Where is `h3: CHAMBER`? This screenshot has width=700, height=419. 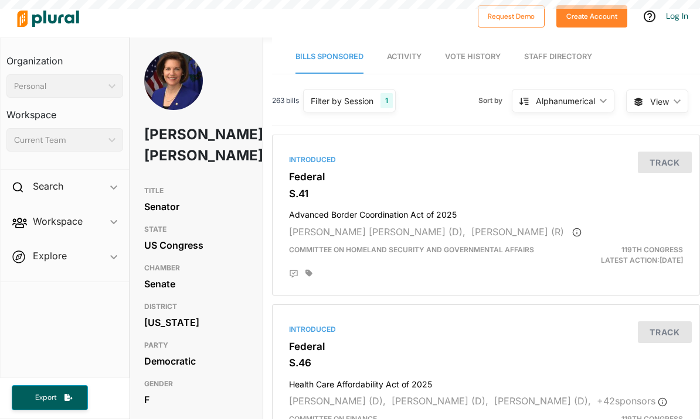
h3: CHAMBER is located at coordinates (196, 268).